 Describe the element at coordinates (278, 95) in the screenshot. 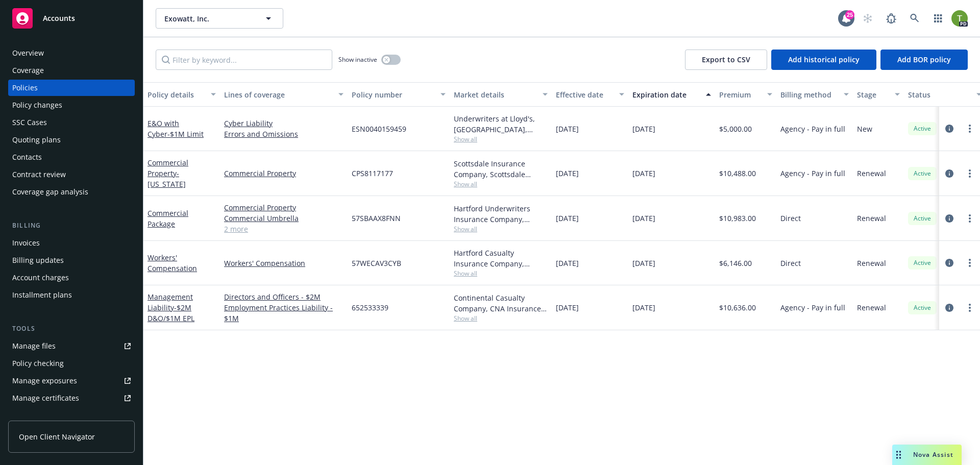

I see `div: Lines of coverage` at that location.